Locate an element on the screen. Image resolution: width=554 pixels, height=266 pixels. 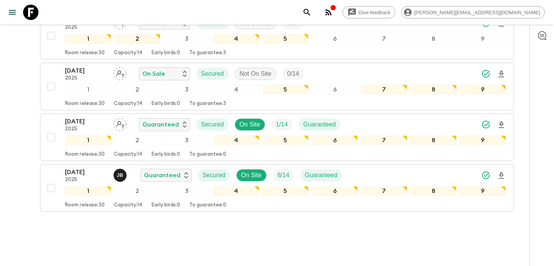
a: Give feedback is located at coordinates (369, 12).